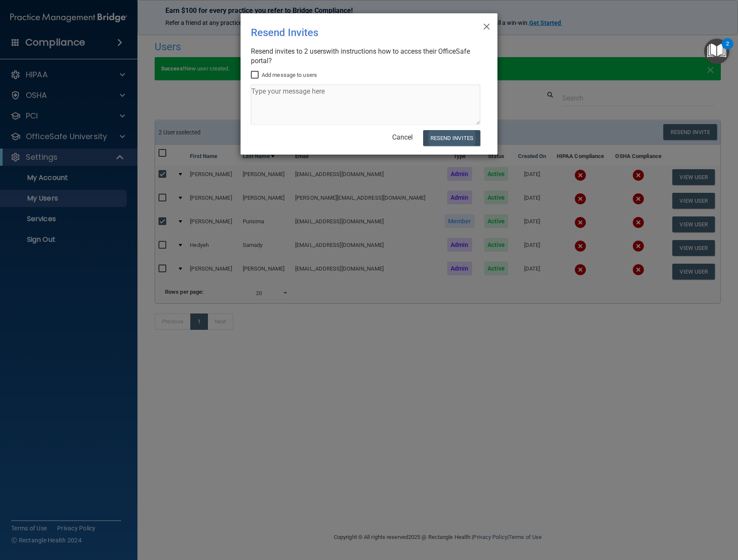 This screenshot has width=738, height=560. What do you see at coordinates (716, 51) in the screenshot?
I see `button: Open Resource Center, 2 new notifications` at bounding box center [716, 51].